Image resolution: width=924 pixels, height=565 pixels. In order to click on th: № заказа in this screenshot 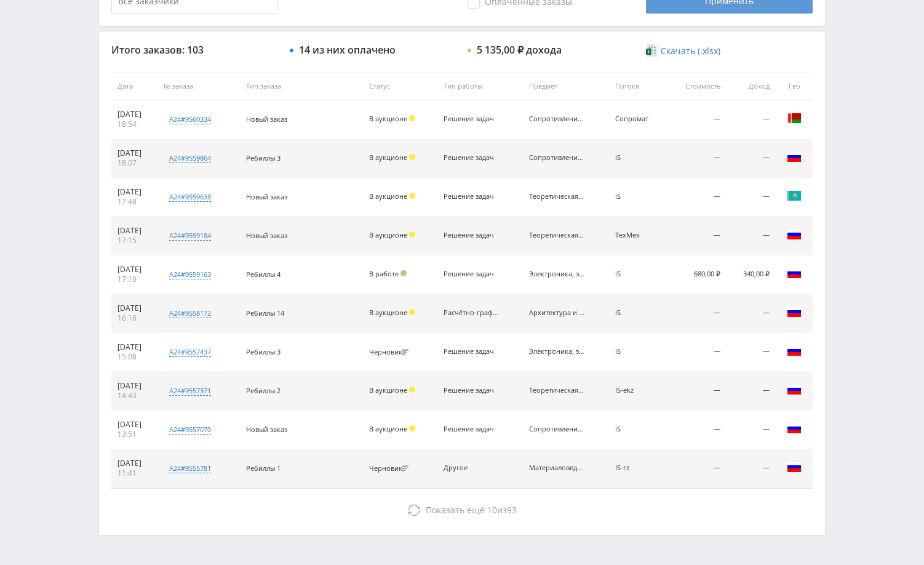, I will do `click(199, 86)`.